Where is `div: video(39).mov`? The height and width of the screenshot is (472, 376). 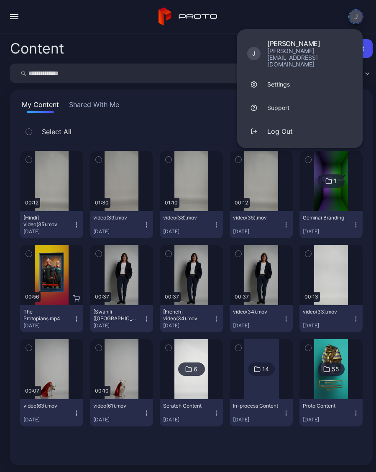 div: video(39).mov is located at coordinates (116, 218).